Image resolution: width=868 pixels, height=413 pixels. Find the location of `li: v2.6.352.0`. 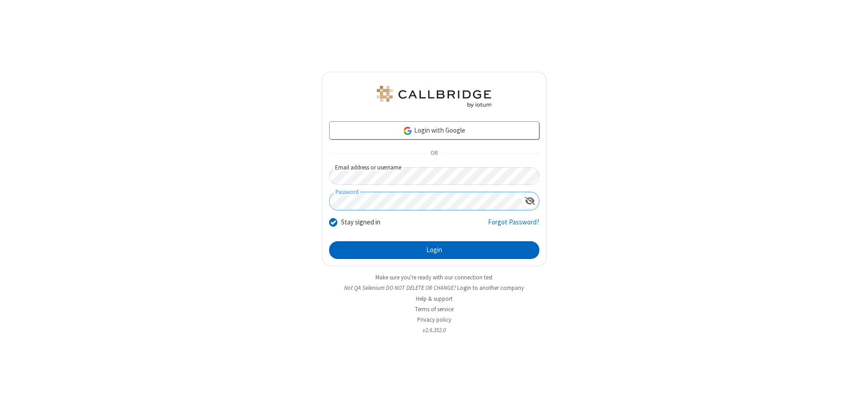

li: v2.6.352.0 is located at coordinates (434, 329).